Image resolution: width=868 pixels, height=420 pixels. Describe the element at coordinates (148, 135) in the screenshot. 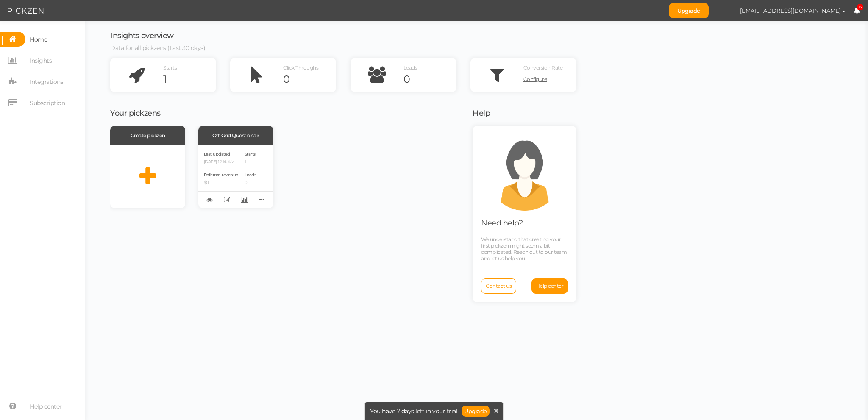

I see `span: Create pickzen` at that location.